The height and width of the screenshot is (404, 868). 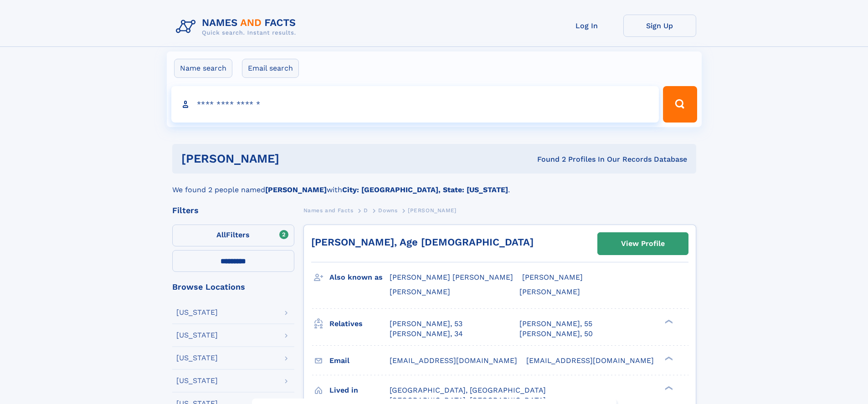 I want to click on a: Downs, so click(x=388, y=210).